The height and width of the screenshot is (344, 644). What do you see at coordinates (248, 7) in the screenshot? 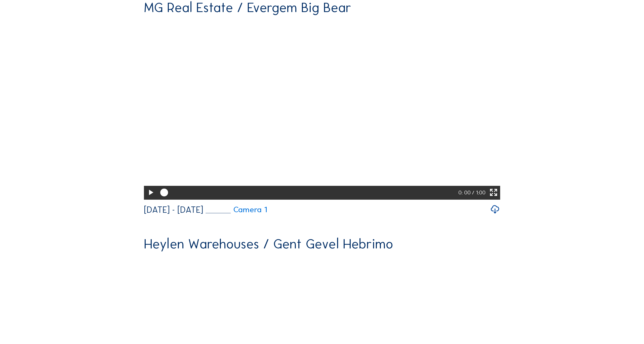
I see `div: MG Real Estate / Evergem Big Bear` at bounding box center [248, 7].